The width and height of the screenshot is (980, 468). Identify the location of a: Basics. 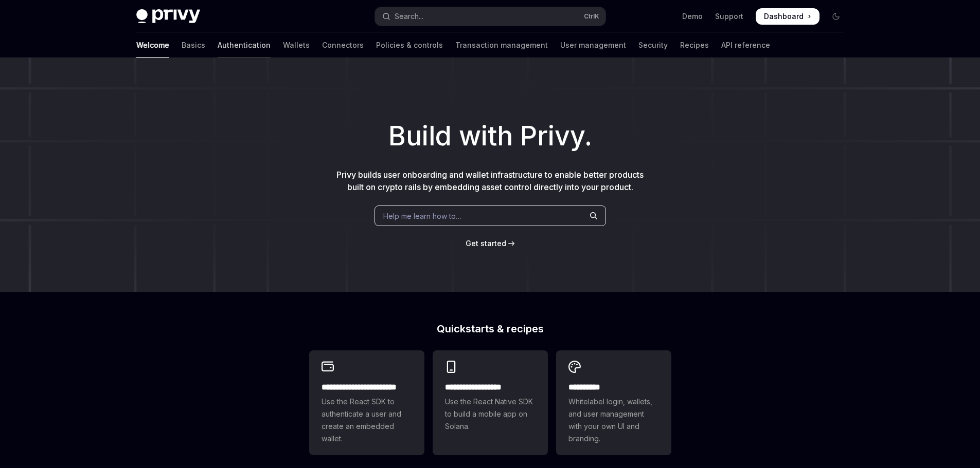
(193, 45).